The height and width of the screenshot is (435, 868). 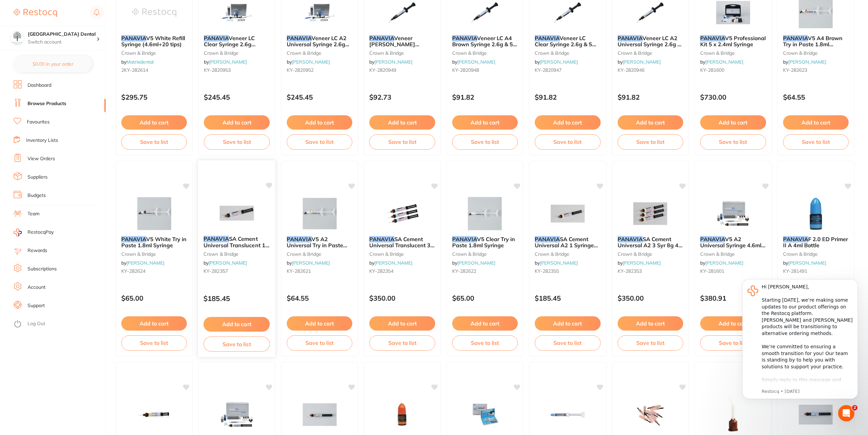 What do you see at coordinates (237, 245) in the screenshot?
I see `span: SA Cement Universal Translucent 1 Sy 8g 20 Mix Tip` at bounding box center [237, 245].